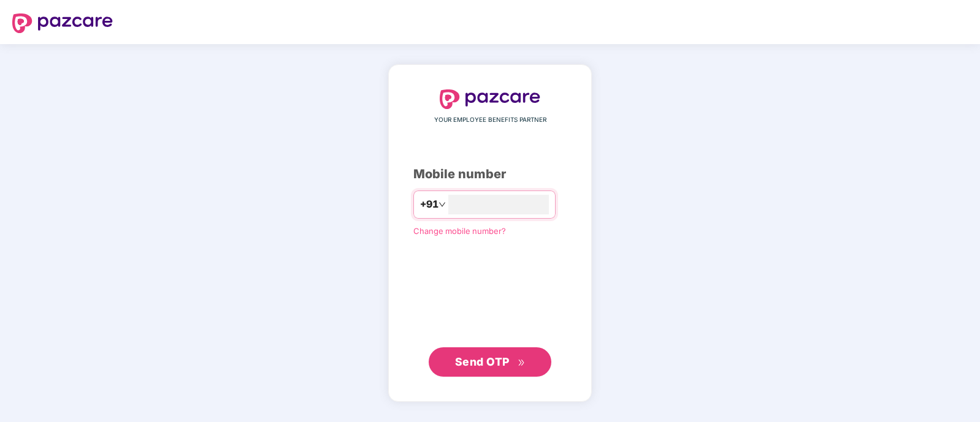 The height and width of the screenshot is (422, 980). Describe the element at coordinates (482, 361) in the screenshot. I see `span: Send OTP` at that location.